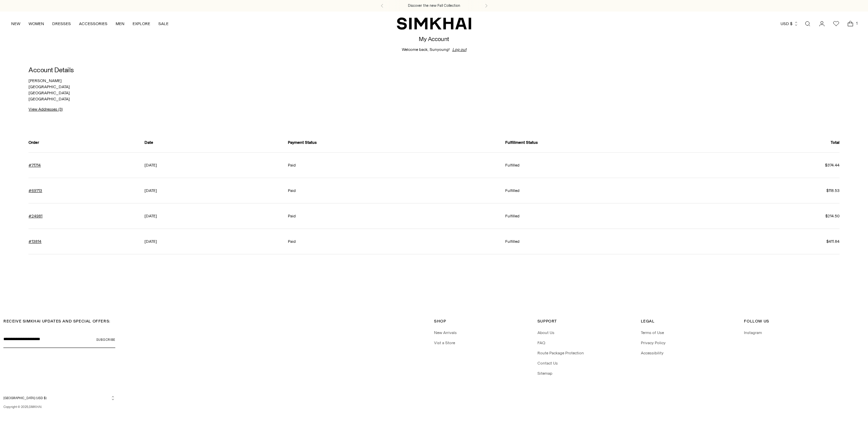  Describe the element at coordinates (120, 24) in the screenshot. I see `a: MEN` at that location.